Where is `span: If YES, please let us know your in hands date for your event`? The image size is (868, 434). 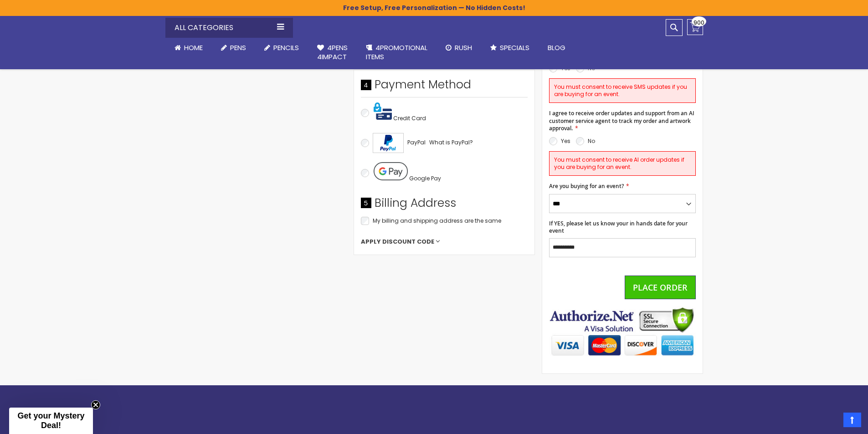
span: If YES, please let us know your in hands date for your event is located at coordinates (618, 227).